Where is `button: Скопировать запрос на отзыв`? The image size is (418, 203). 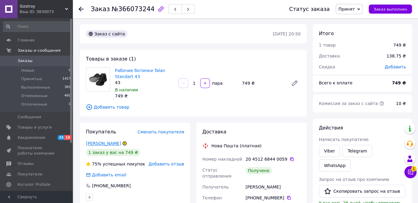 button: Скопировать запрос на отзыв is located at coordinates (362, 191).